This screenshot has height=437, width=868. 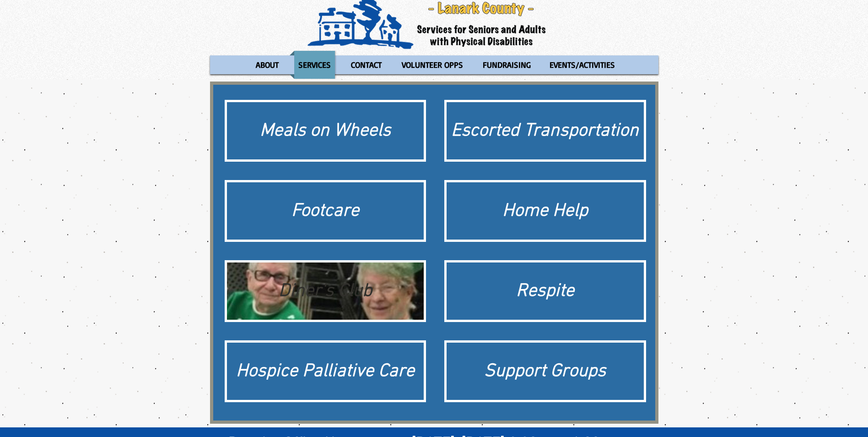 I want to click on a: Footcare, so click(x=326, y=211).